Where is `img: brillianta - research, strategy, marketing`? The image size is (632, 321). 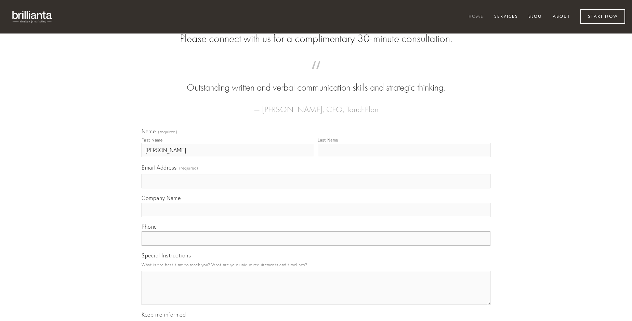
img: brillianta - research, strategy, marketing is located at coordinates (33, 17).